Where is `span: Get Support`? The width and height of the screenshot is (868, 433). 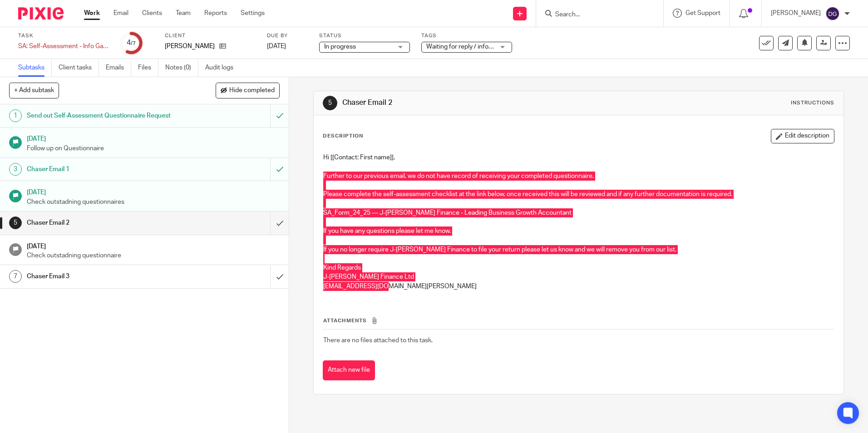 span: Get Support is located at coordinates (703, 13).